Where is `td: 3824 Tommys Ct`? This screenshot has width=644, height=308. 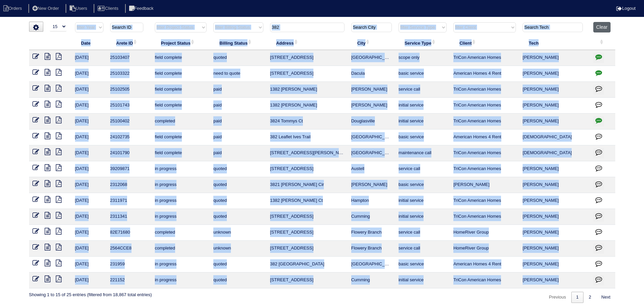 td: 3824 Tommys Ct is located at coordinates (307, 121).